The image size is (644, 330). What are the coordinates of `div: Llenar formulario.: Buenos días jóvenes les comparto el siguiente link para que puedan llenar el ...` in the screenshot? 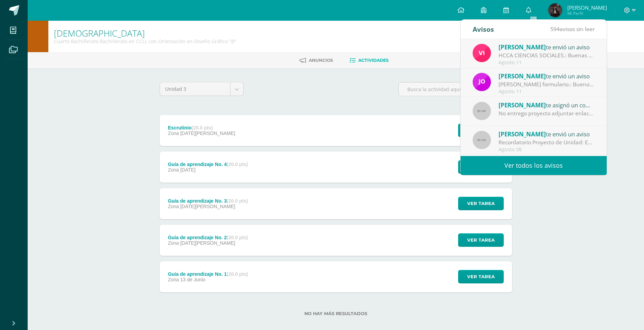 It's located at (547, 84).